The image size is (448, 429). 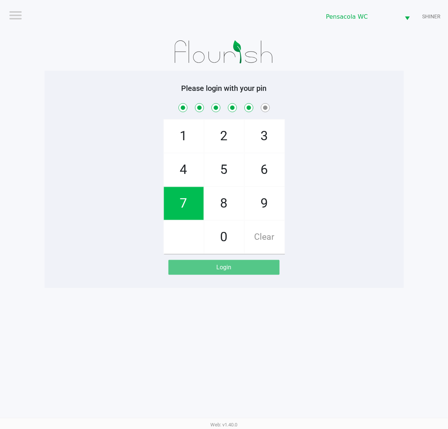 What do you see at coordinates (224, 136) in the screenshot?
I see `span: 2` at bounding box center [224, 136].